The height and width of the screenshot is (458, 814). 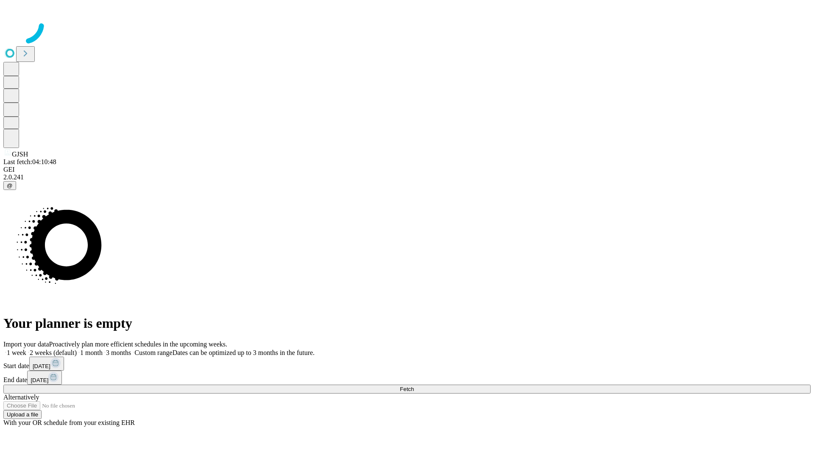 I want to click on span: Fetch, so click(x=406, y=389).